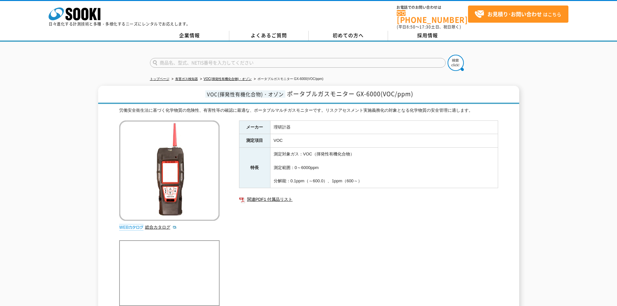 The height and width of the screenshot is (306, 617). Describe the element at coordinates (119, 24) in the screenshot. I see `p: 日々進化する計測技術と多種・多様化するニーズにレンタルでお応えします。` at that location.